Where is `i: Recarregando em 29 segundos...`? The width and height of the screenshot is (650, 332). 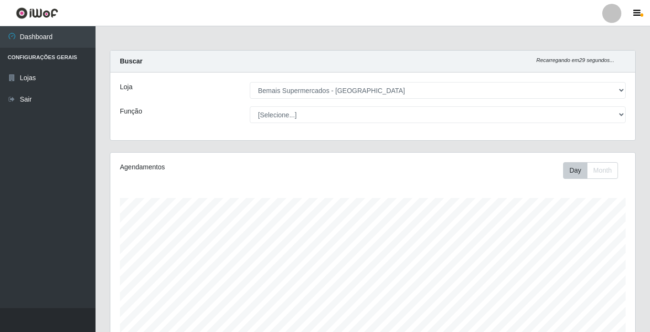 i: Recarregando em 29 segundos... is located at coordinates (575, 60).